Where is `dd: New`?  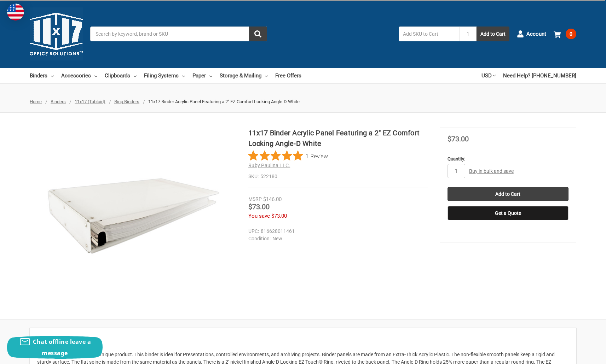
dd: New is located at coordinates (336, 239).